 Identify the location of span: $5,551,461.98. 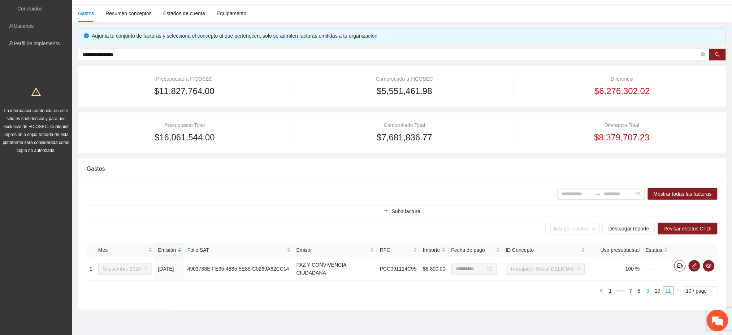
(404, 91).